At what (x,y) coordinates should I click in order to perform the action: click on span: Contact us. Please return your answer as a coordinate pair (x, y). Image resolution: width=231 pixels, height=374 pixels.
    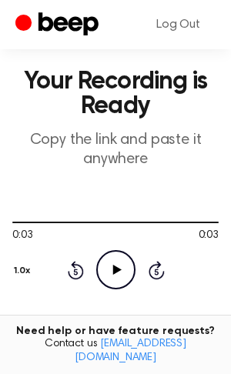
    Looking at the image, I should click on (116, 351).